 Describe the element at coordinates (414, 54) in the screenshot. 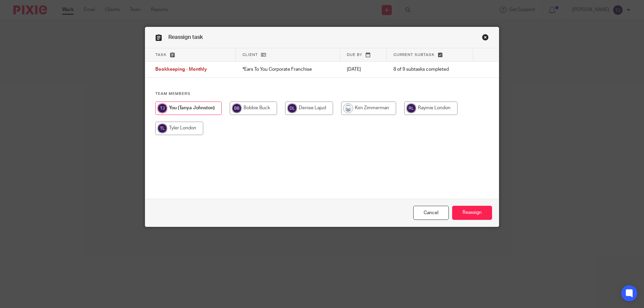

I see `span: Current subtask` at that location.